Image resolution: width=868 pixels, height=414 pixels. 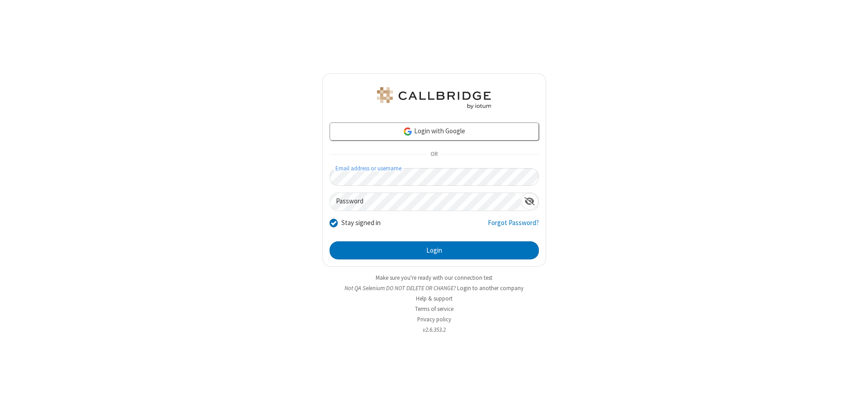 What do you see at coordinates (426, 202) in the screenshot?
I see `input: Password` at bounding box center [426, 202].